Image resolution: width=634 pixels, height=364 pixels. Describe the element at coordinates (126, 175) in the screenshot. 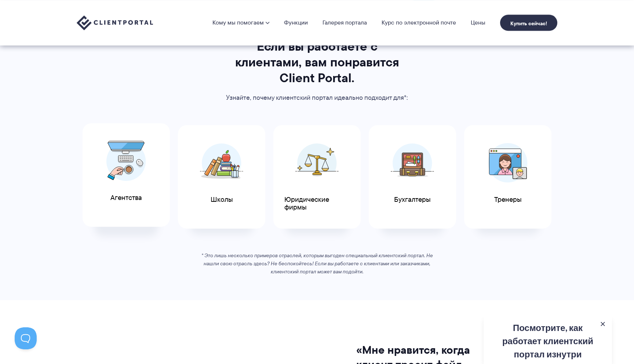

I see `a: Агентства` at that location.